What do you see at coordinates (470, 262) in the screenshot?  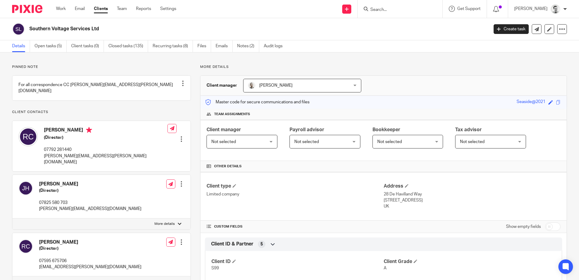 I see `h4: Client Grade` at bounding box center [470, 262].